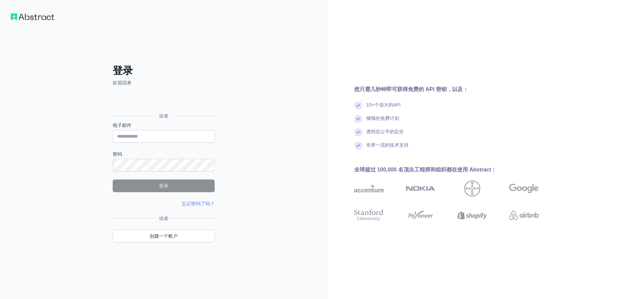 This screenshot has height=299, width=644. Describe the element at coordinates (383, 118) in the screenshot. I see `font: 慷慨的免费计划` at that location.